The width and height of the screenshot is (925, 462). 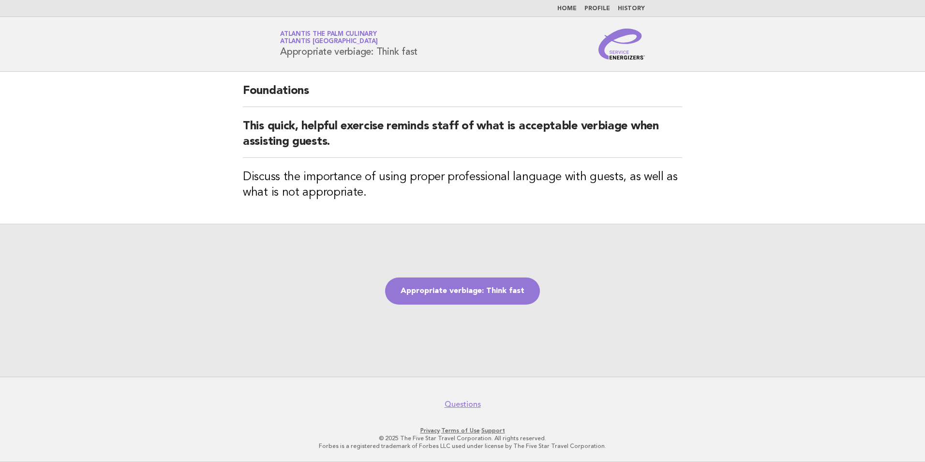 What do you see at coordinates (463, 404) in the screenshot?
I see `a: Questions` at bounding box center [463, 404].